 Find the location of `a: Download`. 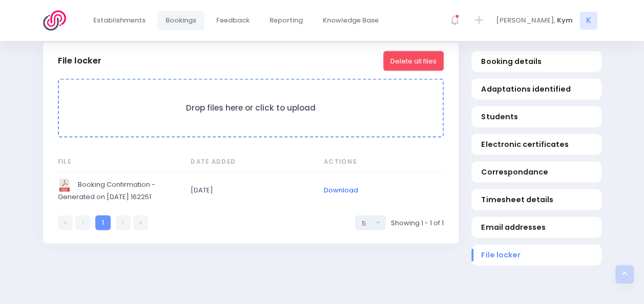

a: Download is located at coordinates (340, 190).